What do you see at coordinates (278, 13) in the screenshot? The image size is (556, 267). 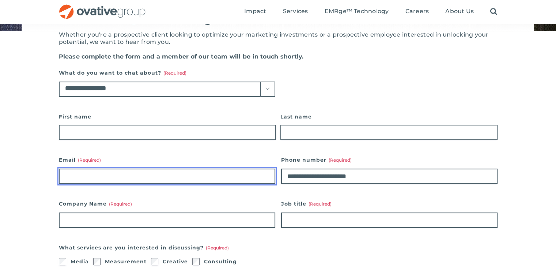 I see `h1: for your interest` at bounding box center [278, 13].